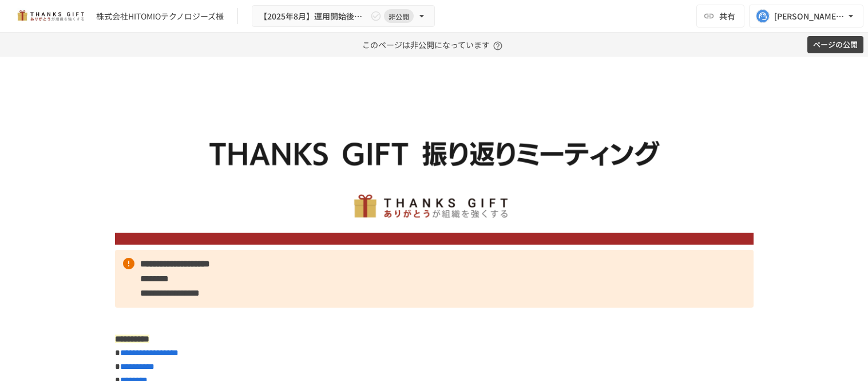  Describe the element at coordinates (314, 16) in the screenshot. I see `span: 【2025年8月】運用開始後振り返りミーティング` at that location.